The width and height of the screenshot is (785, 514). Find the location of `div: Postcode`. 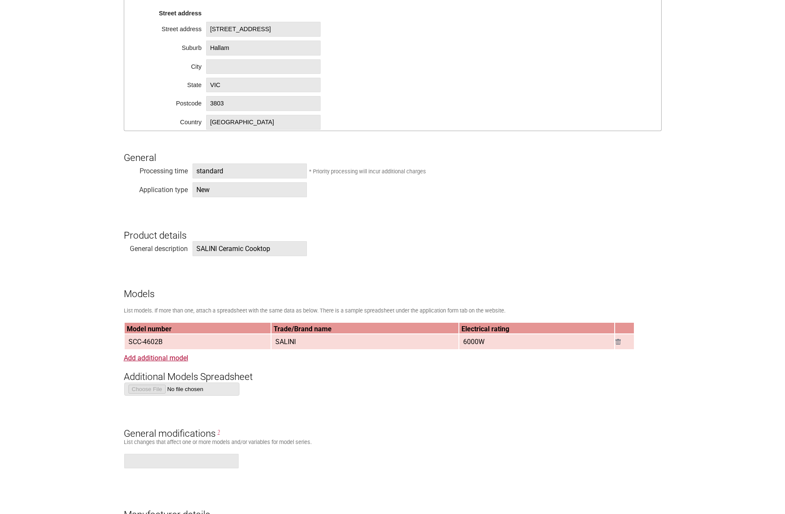

div: Postcode is located at coordinates (169, 102).